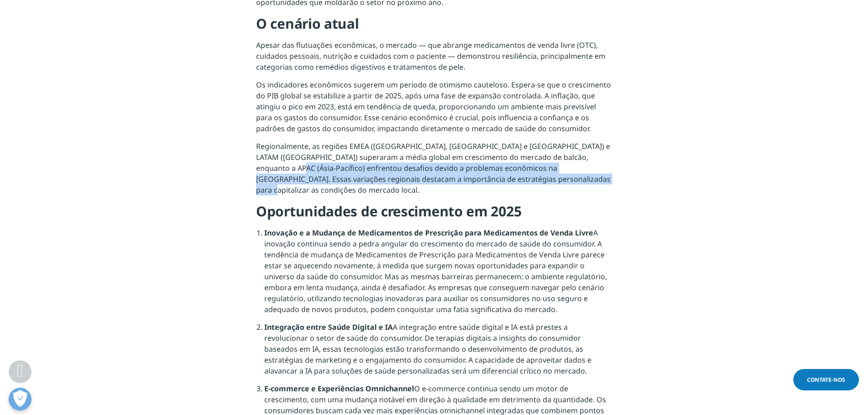 The height and width of the screenshot is (415, 868). What do you see at coordinates (388, 211) in the screenshot?
I see `font: Oportunidades de crescimento em 2025` at bounding box center [388, 211].